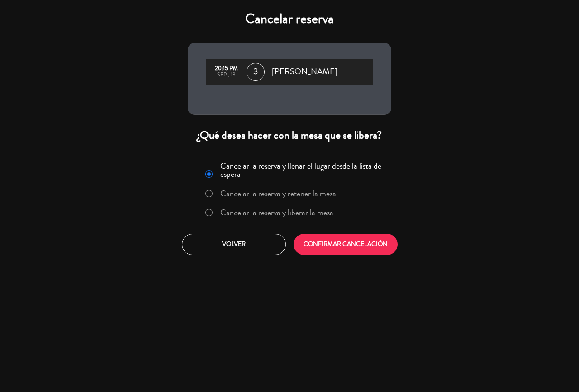  What do you see at coordinates (226, 75) in the screenshot?
I see `div: sep., 13` at bounding box center [226, 75].